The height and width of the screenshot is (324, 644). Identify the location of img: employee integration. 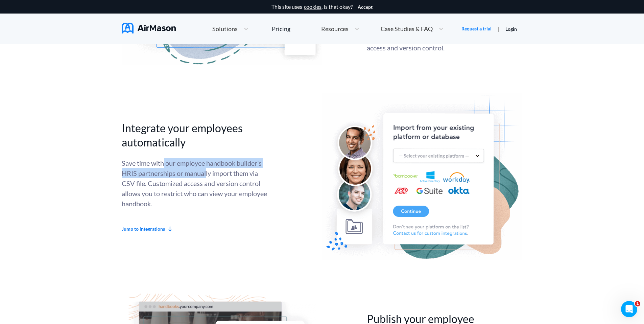
(423, 176).